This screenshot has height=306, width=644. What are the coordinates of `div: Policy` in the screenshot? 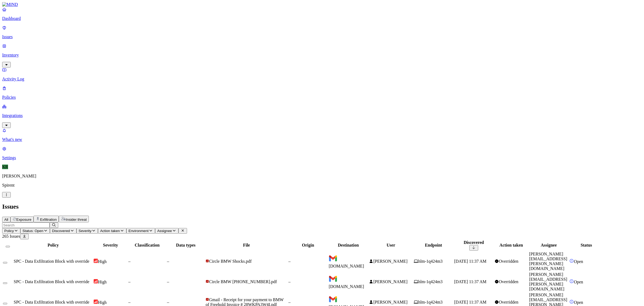 It's located at (53, 245).